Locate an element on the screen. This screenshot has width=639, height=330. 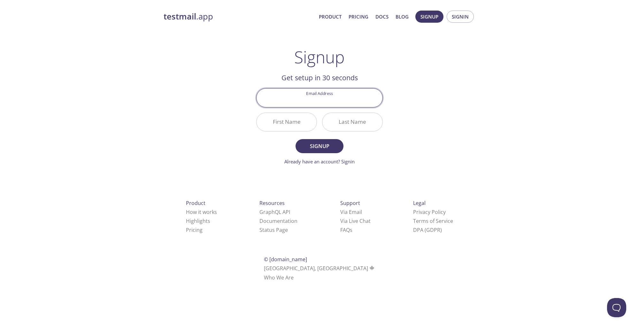
a: FAQ is located at coordinates (346, 230).